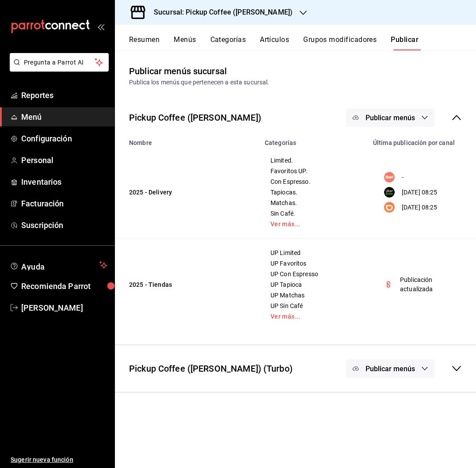 The image size is (476, 468). Describe the element at coordinates (313, 203) in the screenshot. I see `span: Matchas.` at that location.